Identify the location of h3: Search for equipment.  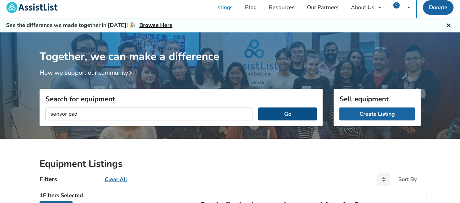
(181, 99).